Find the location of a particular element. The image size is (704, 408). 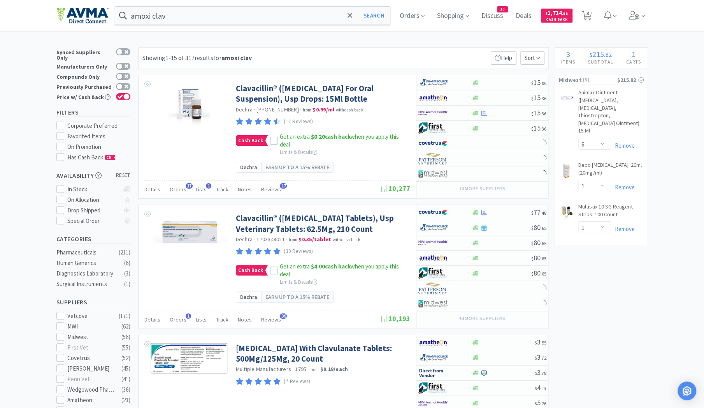

button: +3more suppliers is located at coordinates (482, 188).